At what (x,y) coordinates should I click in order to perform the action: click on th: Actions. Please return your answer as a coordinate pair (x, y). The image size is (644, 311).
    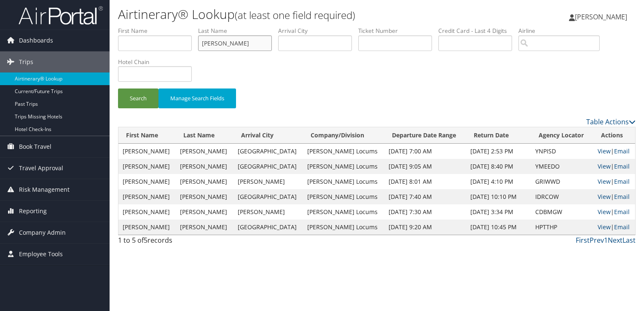
    Looking at the image, I should click on (614, 136).